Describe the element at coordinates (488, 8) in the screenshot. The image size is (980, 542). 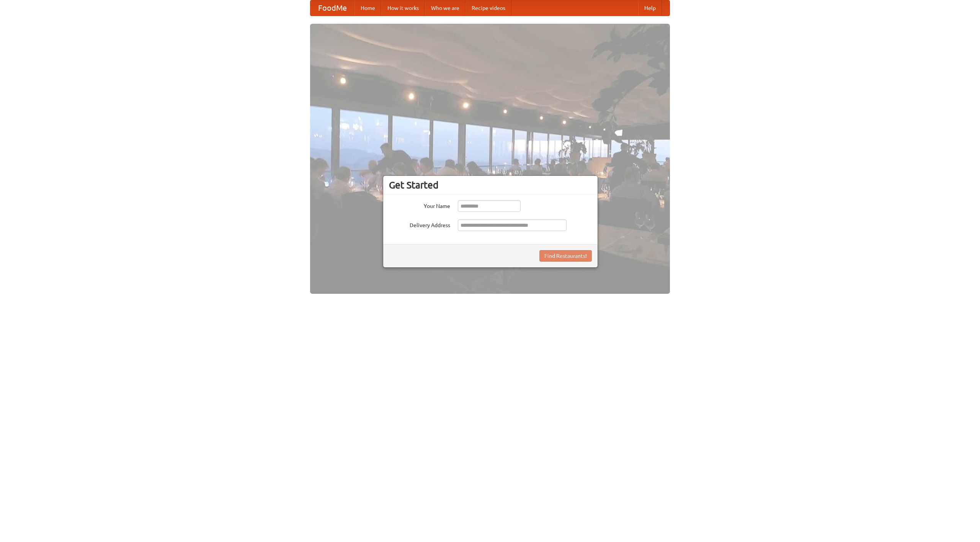
I see `a: Recipe videos` at that location.